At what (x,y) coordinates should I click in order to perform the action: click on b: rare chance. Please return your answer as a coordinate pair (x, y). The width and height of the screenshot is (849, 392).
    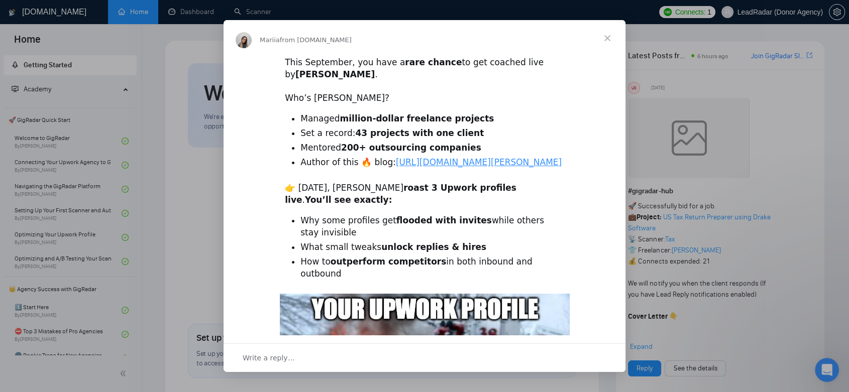
    Looking at the image, I should click on (433, 62).